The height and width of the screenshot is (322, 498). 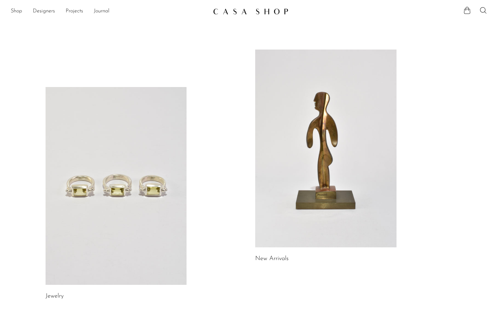 What do you see at coordinates (16, 11) in the screenshot?
I see `a: Shop` at bounding box center [16, 11].